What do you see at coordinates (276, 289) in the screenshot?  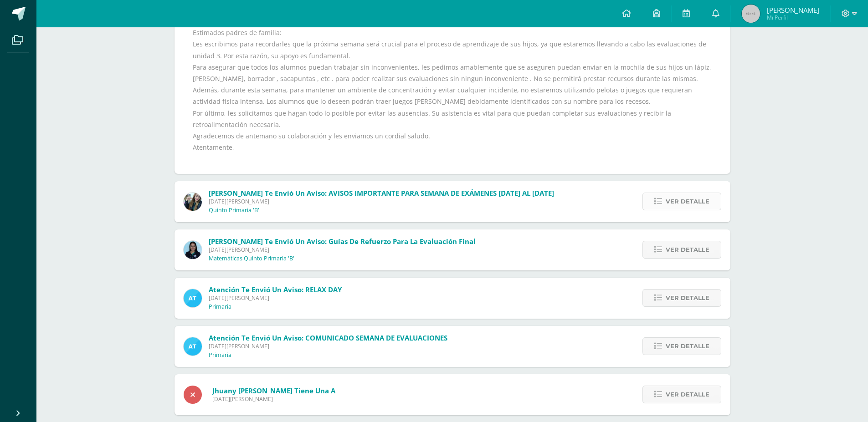 I see `span: Atención te envió un aviso: RELAX DAY` at bounding box center [276, 289].